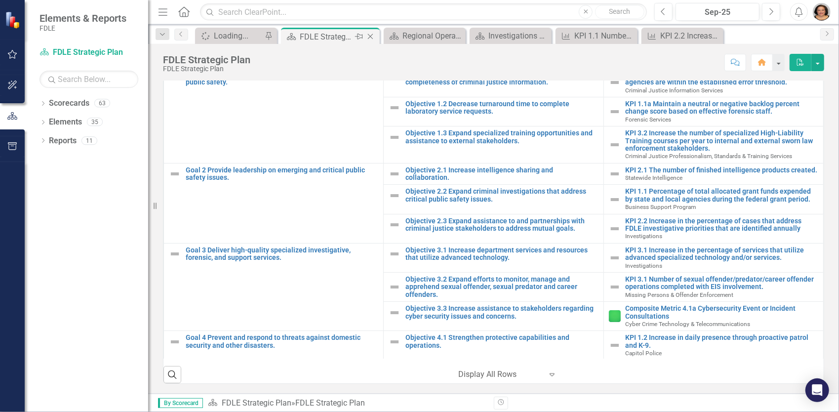  What do you see at coordinates (722, 341) in the screenshot?
I see `a: KPI 1.2 Increase in daily presence through proactive patrol and K-9.` at bounding box center [722, 341].